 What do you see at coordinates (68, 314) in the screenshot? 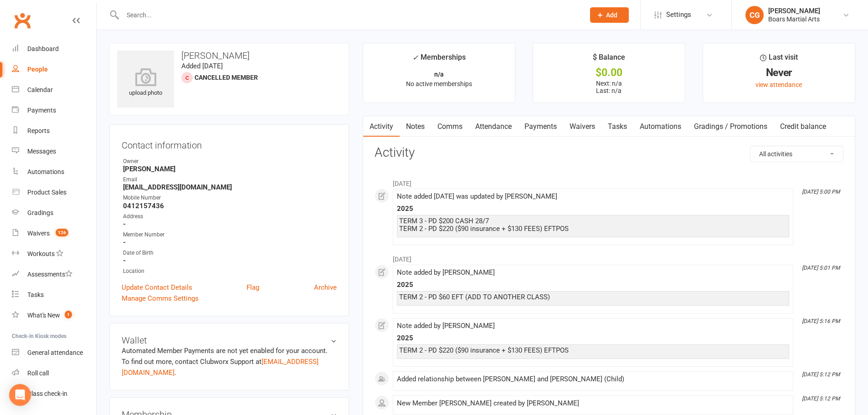
I see `span: 1` at bounding box center [68, 314].